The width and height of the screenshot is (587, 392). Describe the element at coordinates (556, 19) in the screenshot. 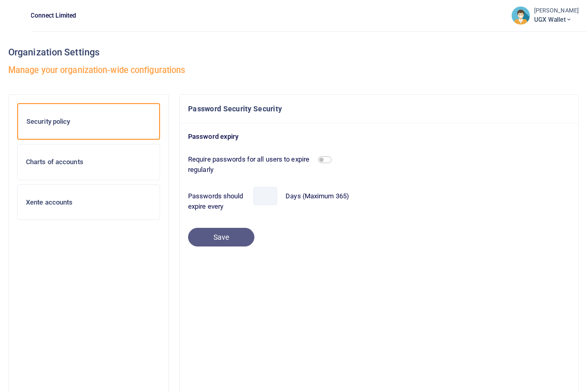

I see `span: UGX Wallet` at that location.